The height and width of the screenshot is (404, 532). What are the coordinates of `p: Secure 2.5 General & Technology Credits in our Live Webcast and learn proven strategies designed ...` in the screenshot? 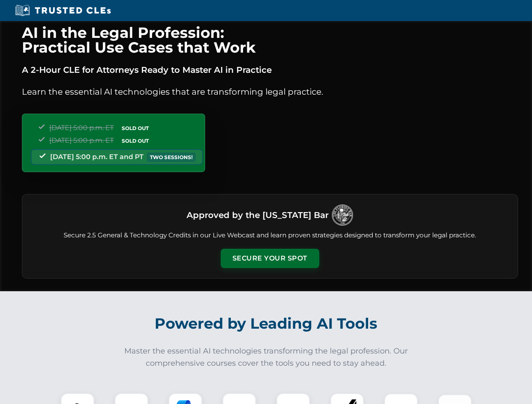 It's located at (270, 235).